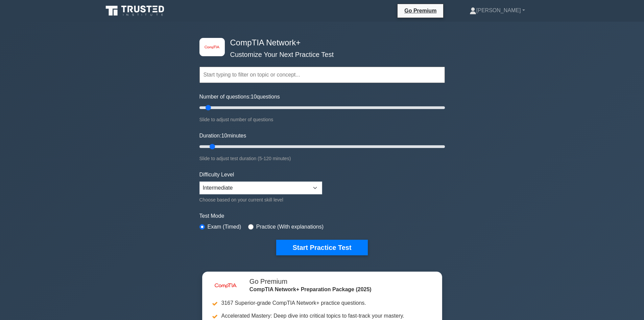  I want to click on label: Test Mode, so click(322, 216).